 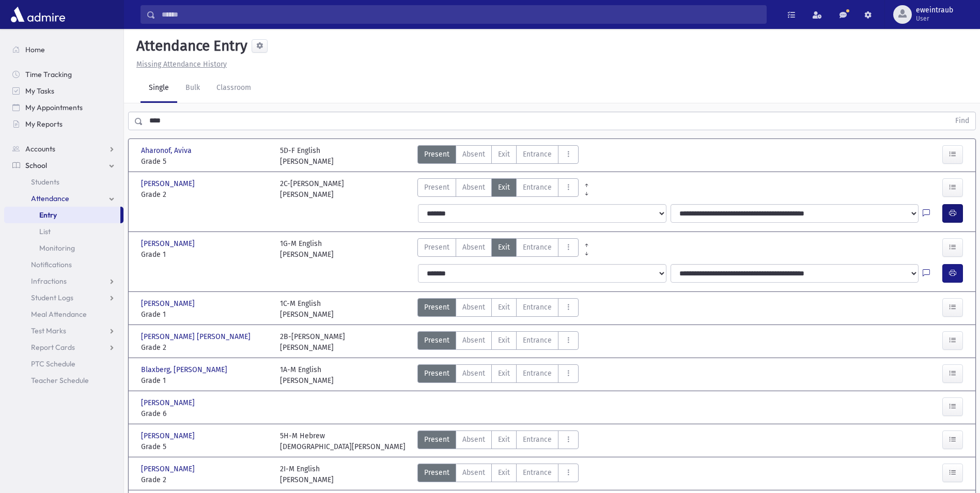 What do you see at coordinates (64, 381) in the screenshot?
I see `a: Teacher Schedule` at bounding box center [64, 381].